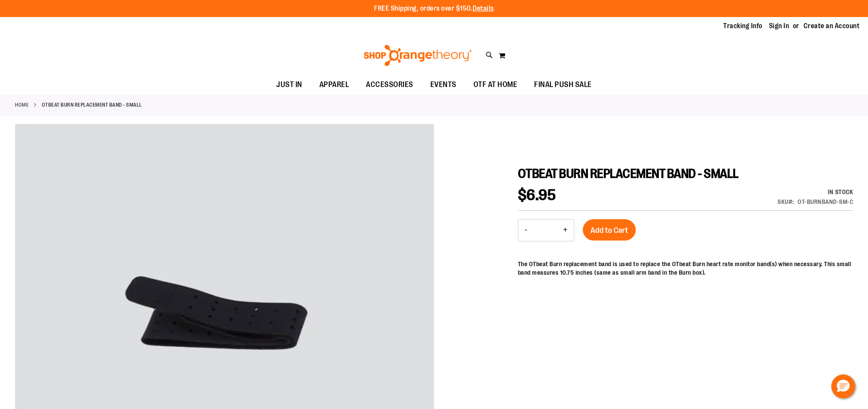 The image size is (868, 409). I want to click on a: Sign In, so click(779, 26).